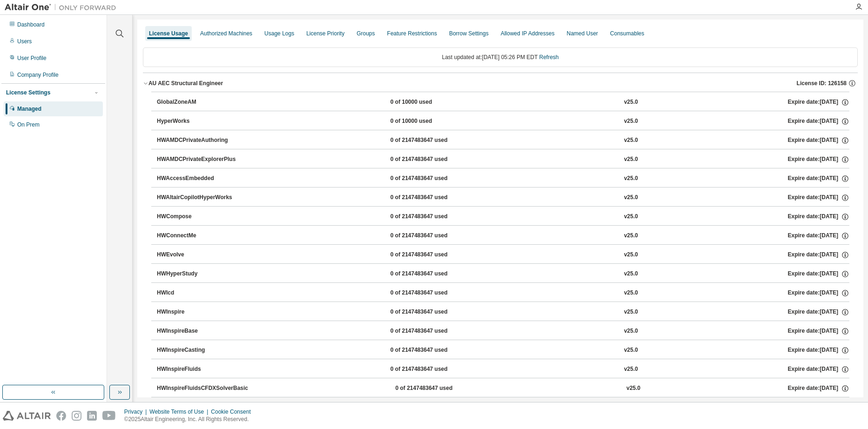 The height and width of the screenshot is (429, 868). Describe the element at coordinates (202, 388) in the screenshot. I see `div: HWInspireFluidsCFDXSolverBasic` at that location.